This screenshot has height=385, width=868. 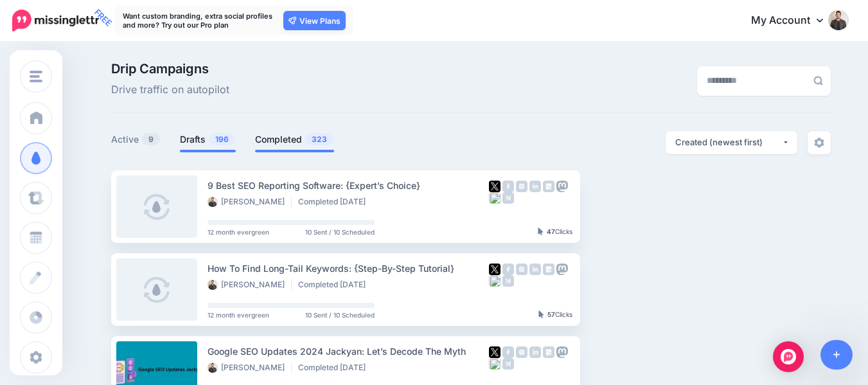 I want to click on a: View Plans, so click(x=314, y=21).